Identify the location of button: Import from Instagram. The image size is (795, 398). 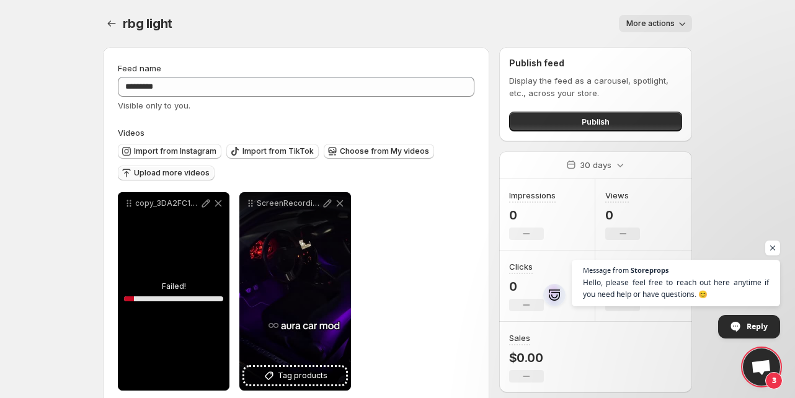
(169, 151).